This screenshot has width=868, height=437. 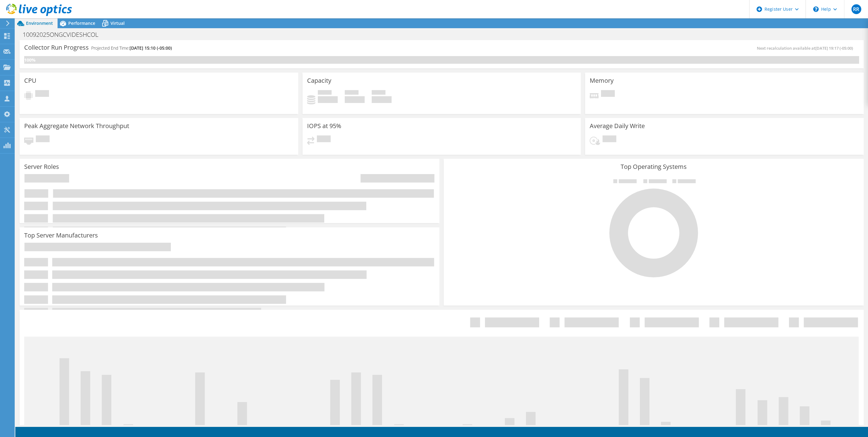 I want to click on h3: Server Roles, so click(x=42, y=167).